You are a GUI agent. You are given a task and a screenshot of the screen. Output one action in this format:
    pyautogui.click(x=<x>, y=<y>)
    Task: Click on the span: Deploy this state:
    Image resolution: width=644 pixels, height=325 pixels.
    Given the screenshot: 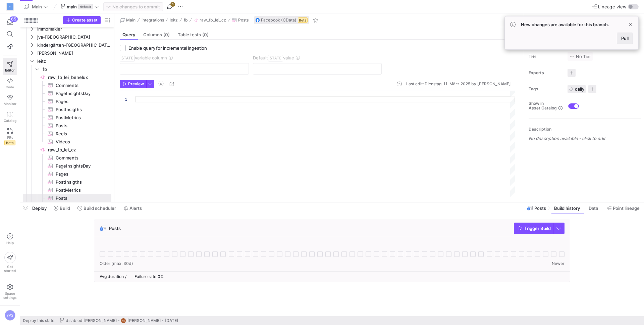 What is the action you would take?
    pyautogui.click(x=39, y=321)
    